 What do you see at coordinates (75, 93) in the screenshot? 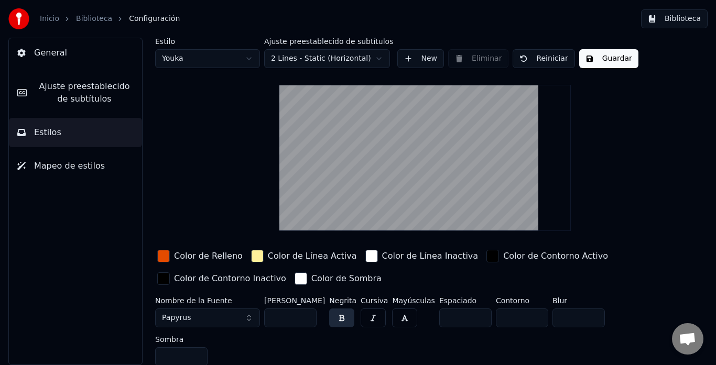
I see `button: Ajuste preestablecido de subtítulos` at bounding box center [75, 93].